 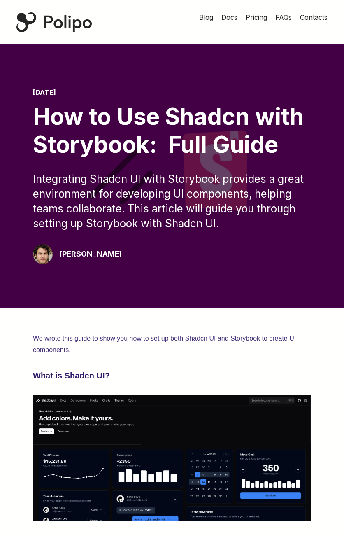 What do you see at coordinates (284, 17) in the screenshot?
I see `a: FAQs` at bounding box center [284, 17].